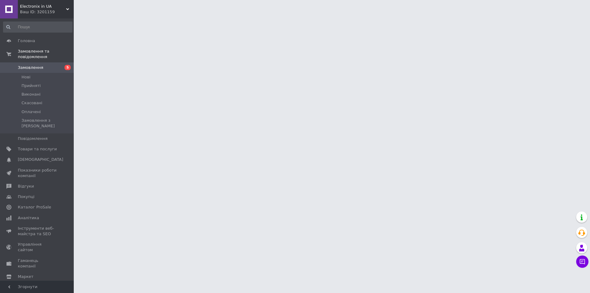  What do you see at coordinates (34, 207) in the screenshot?
I see `span: Каталог ProSale` at bounding box center [34, 207].